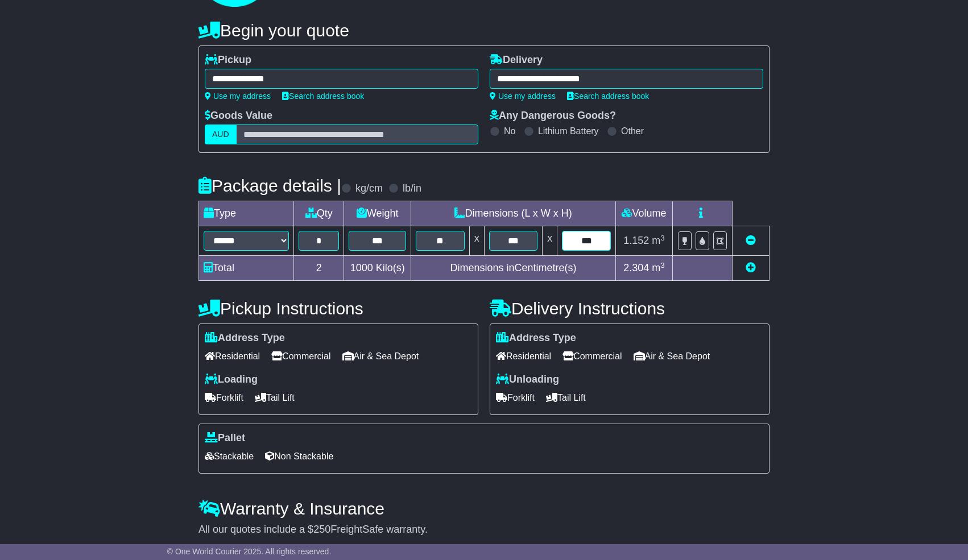 Image resolution: width=968 pixels, height=560 pixels. Describe the element at coordinates (246, 268) in the screenshot. I see `td: Total` at that location.